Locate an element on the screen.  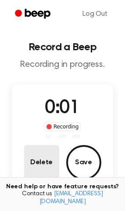
a: Log Out is located at coordinates (95, 14).